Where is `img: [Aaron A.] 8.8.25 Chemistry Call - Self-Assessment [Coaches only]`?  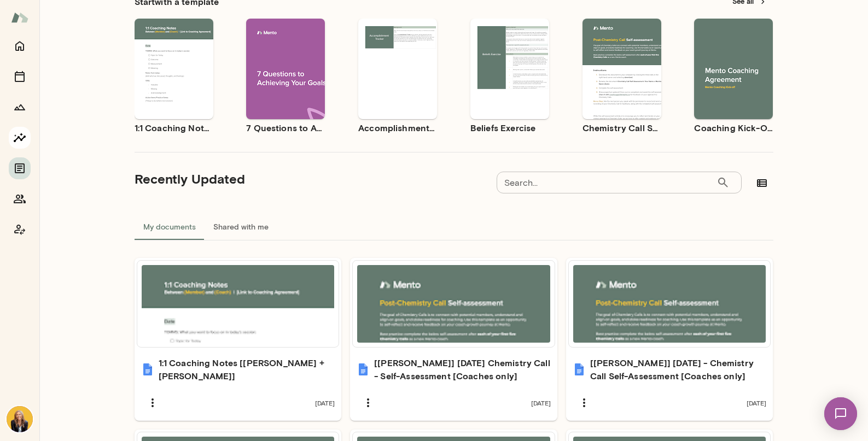 img: [Aaron A.] 8.8.25 Chemistry Call - Self-Assessment [Coaches only] is located at coordinates (363, 369).